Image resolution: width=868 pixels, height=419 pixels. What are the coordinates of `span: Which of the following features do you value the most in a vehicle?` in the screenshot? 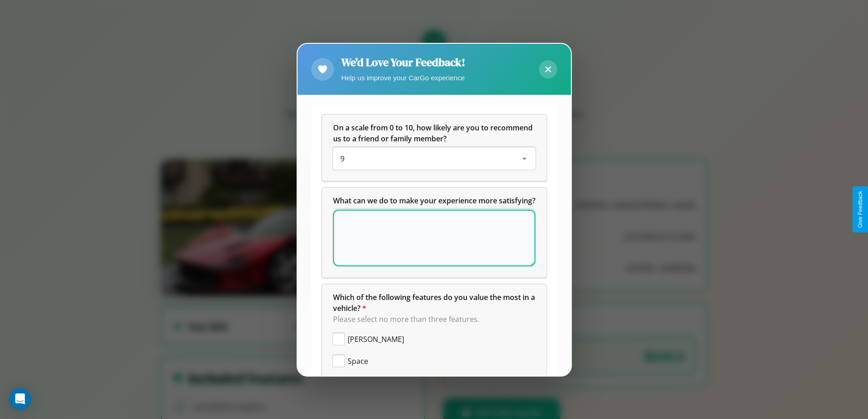 It's located at (435, 303).